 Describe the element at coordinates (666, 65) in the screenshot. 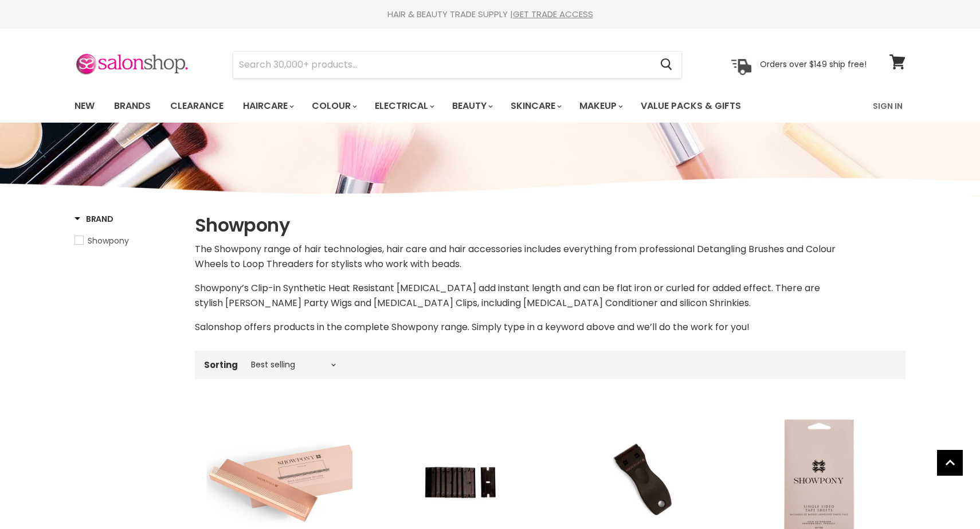

I see `button: Search` at that location.